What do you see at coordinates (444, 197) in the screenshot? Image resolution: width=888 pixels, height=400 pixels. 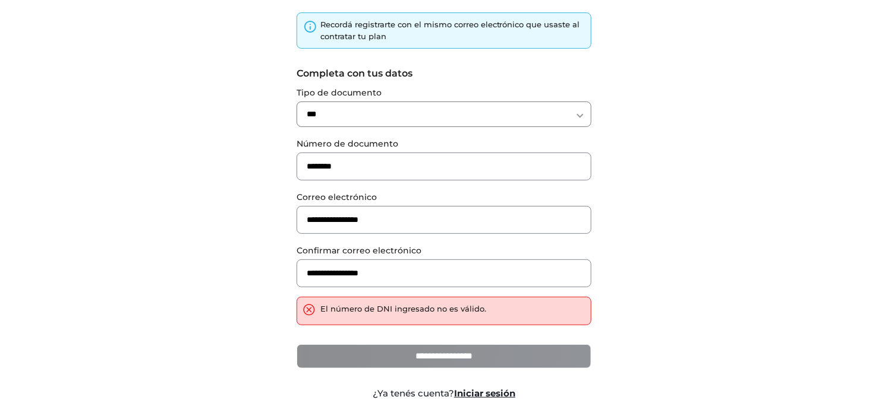 I see `label: Correo electrónico` at bounding box center [444, 197].